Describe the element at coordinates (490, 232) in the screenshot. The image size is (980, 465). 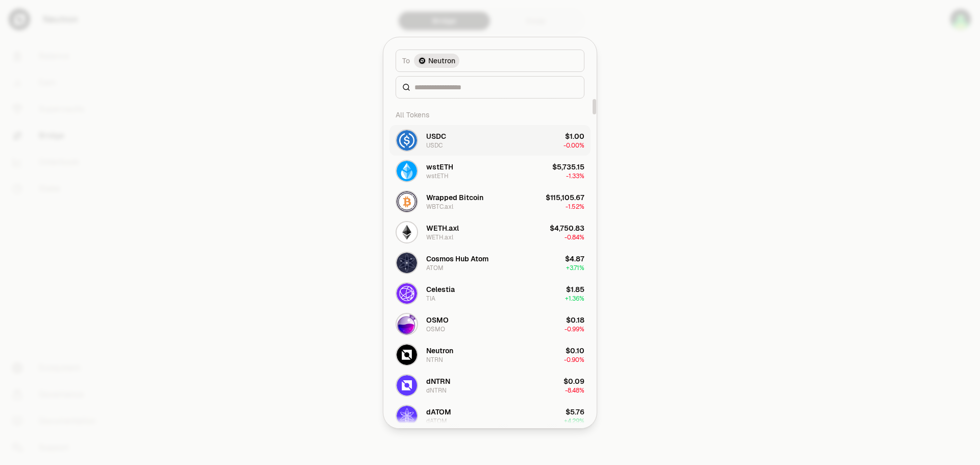
I see `button: WETH.axl LogoWETH.axlWETH.axl$4,750.83-0.84%` at that location.